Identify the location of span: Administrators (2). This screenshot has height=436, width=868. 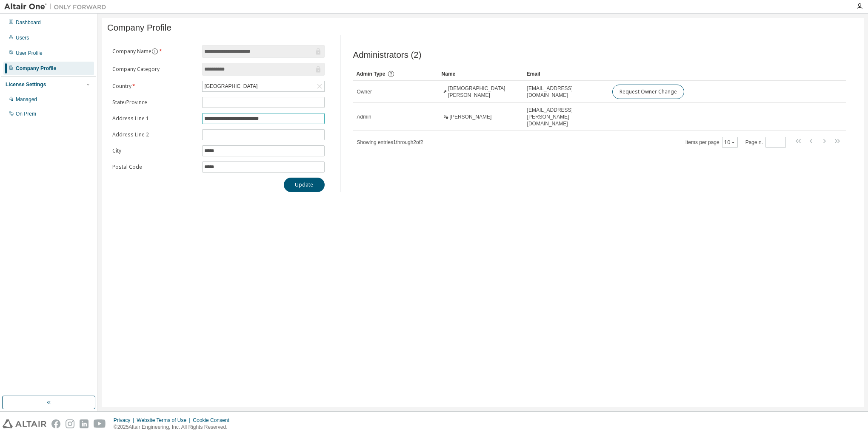
(387, 55).